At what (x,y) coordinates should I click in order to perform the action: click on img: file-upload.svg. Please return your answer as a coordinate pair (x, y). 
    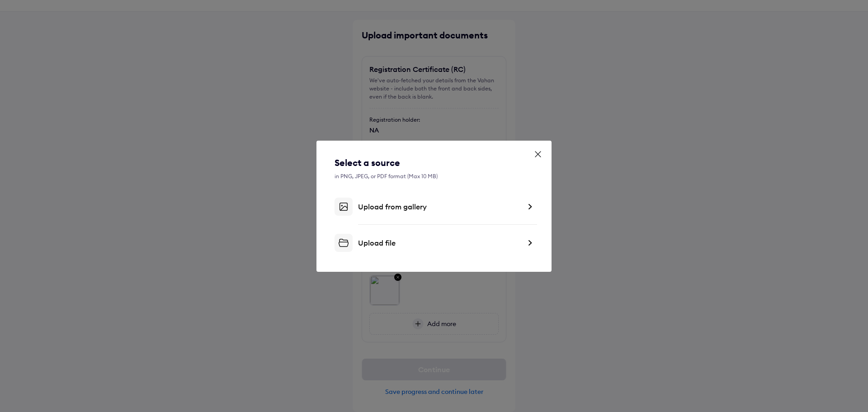
    Looking at the image, I should click on (344, 243).